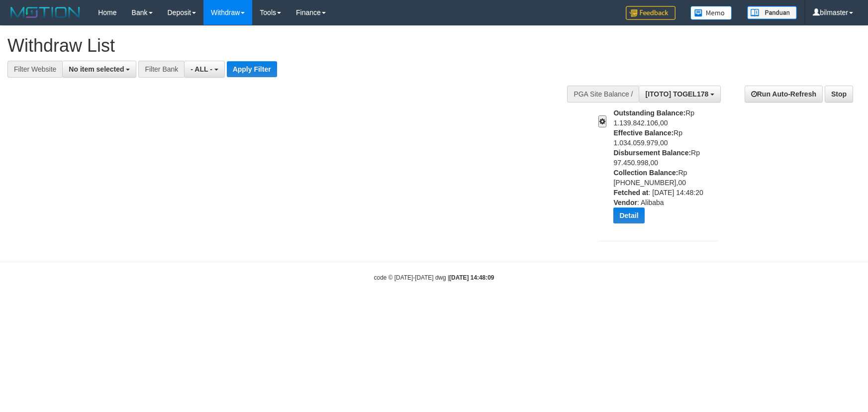 The image size is (868, 412). I want to click on span: - ALL -, so click(202, 69).